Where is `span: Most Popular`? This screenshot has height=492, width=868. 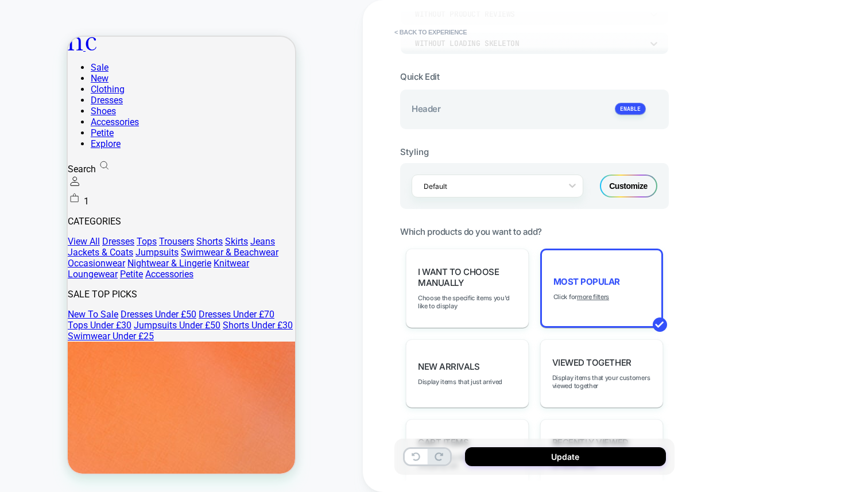 span: Most Popular is located at coordinates (587, 281).